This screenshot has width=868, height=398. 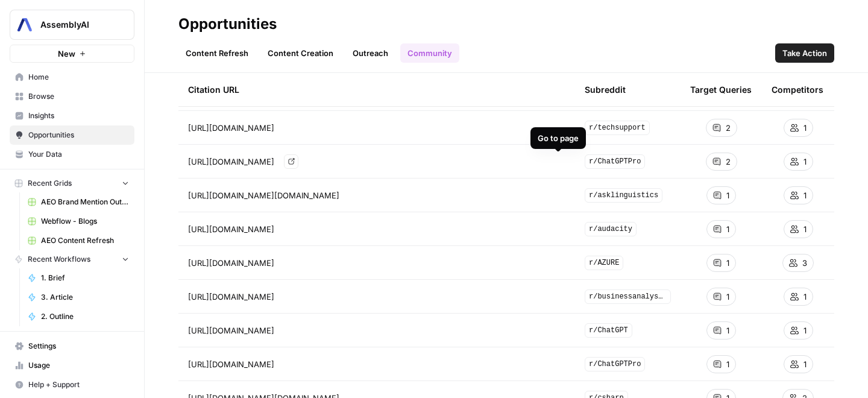 What do you see at coordinates (85, 202) in the screenshot?
I see `span: AEO Brand Mention Outreach` at bounding box center [85, 202].